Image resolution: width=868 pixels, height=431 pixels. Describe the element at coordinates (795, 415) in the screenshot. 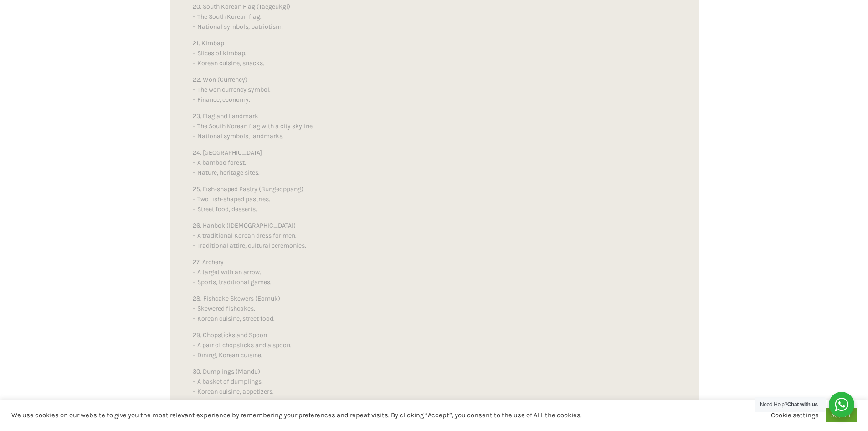

I see `a: Cookie settings` at that location.